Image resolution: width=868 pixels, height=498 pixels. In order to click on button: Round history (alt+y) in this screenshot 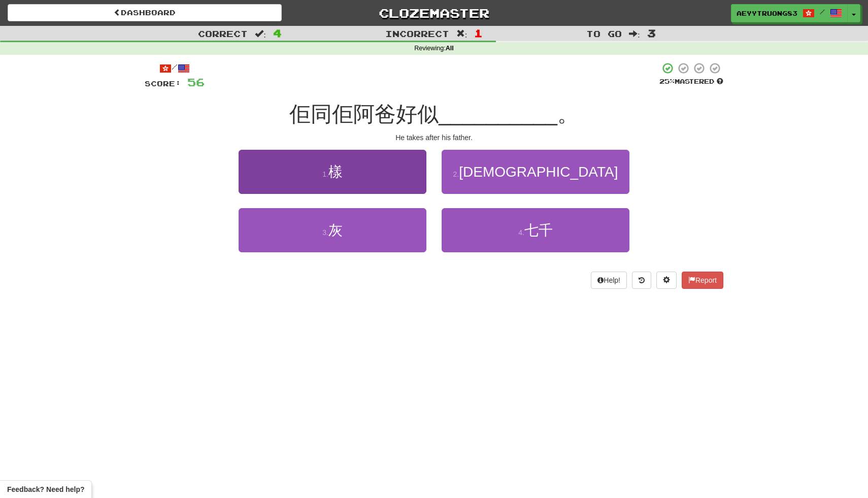, I will do `click(642, 280)`.